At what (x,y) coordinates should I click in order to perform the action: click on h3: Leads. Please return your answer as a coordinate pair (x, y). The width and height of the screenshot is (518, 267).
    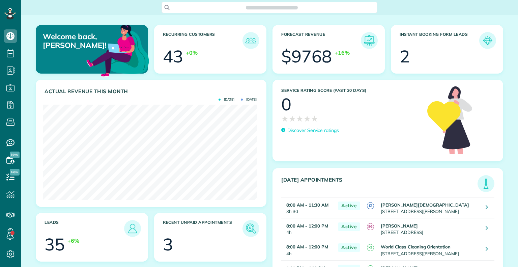
    Looking at the image, I should click on (84, 228).